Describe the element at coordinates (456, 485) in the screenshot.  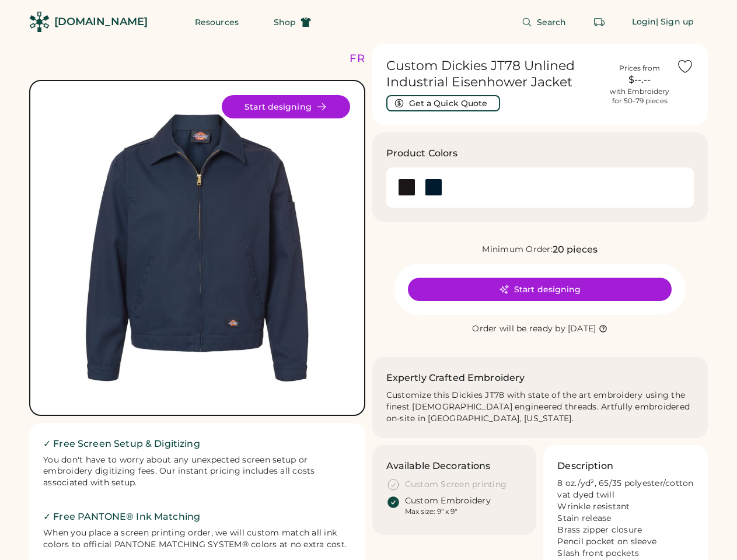
I see `div: Custom Screen printing` at that location.